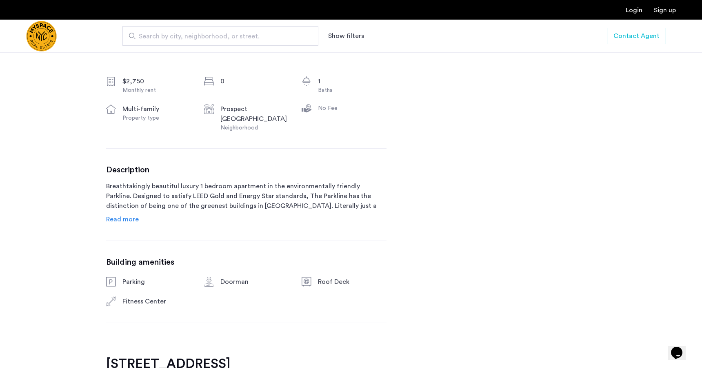 This screenshot has width=702, height=368. I want to click on span: Search by city, neighborhood, or street., so click(217, 36).